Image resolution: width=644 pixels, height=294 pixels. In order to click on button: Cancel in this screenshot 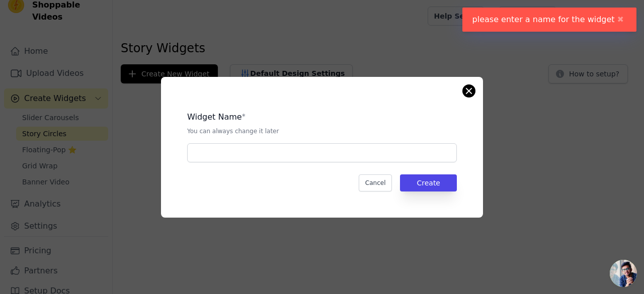, I will do `click(375, 183)`.